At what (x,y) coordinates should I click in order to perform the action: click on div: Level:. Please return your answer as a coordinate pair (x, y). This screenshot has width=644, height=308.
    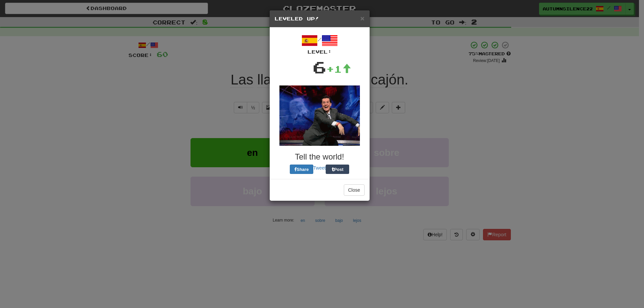
    Looking at the image, I should click on (320, 52).